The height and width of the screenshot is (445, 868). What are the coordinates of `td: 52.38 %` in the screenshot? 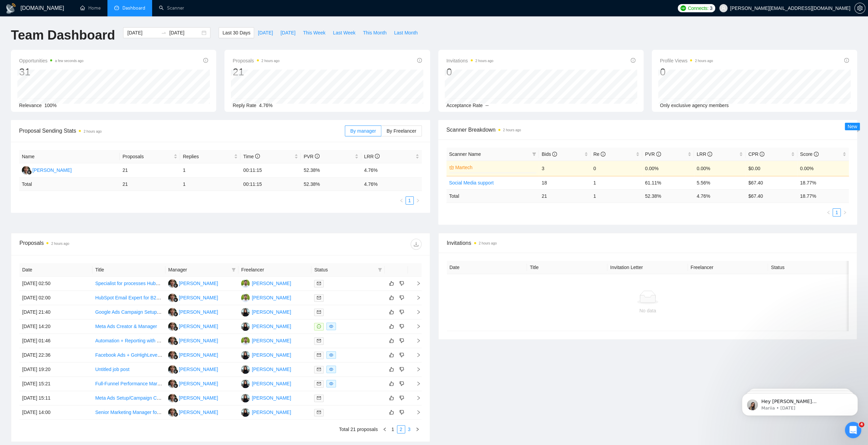 It's located at (331, 184).